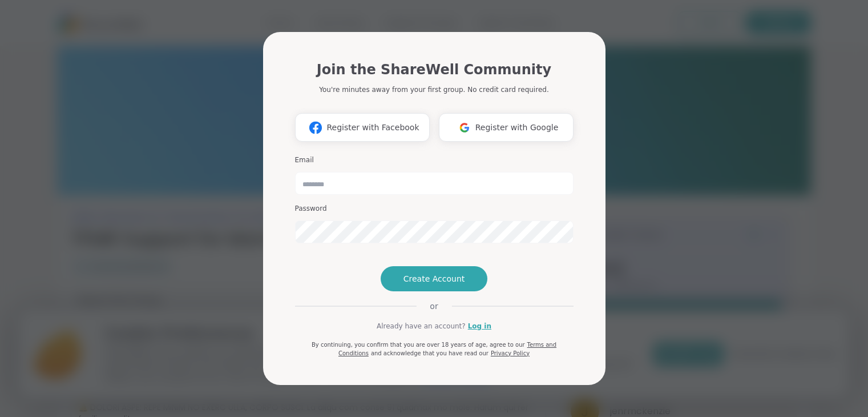 The height and width of the screenshot is (417, 868). Describe the element at coordinates (434, 279) in the screenshot. I see `span: Create Account` at that location.